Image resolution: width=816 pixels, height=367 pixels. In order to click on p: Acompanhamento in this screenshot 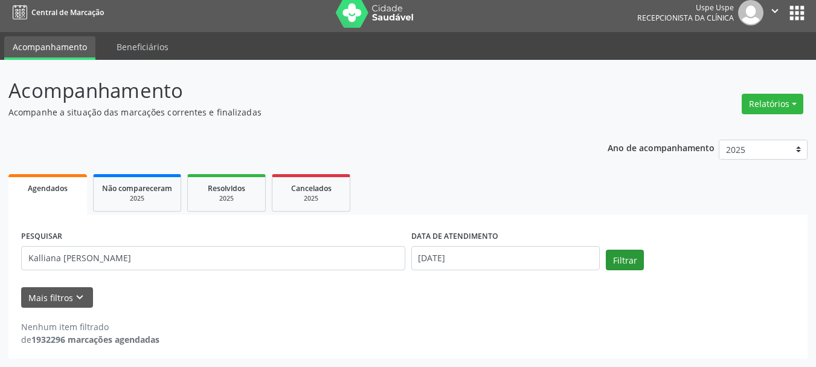, I will do `click(288, 91)`.